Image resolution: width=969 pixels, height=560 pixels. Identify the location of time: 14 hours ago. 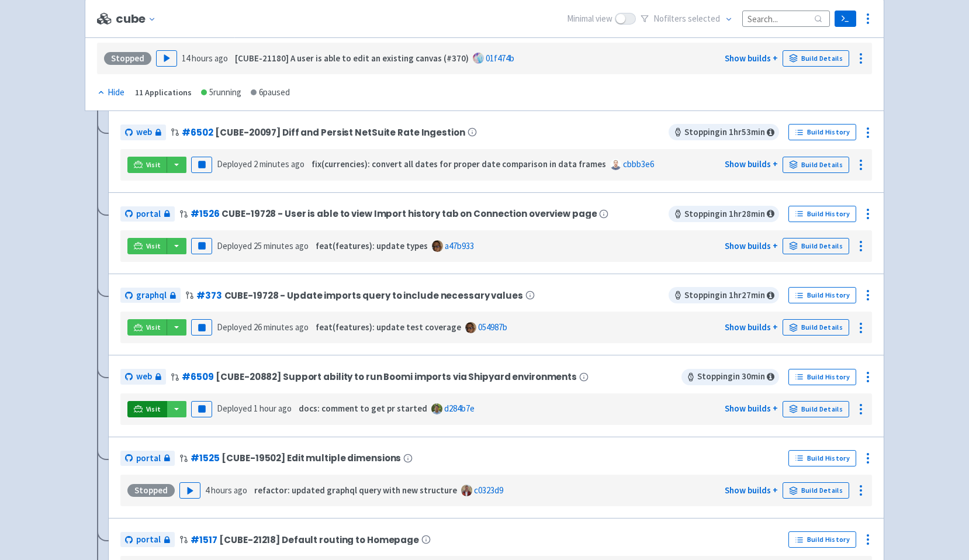
(205, 58).